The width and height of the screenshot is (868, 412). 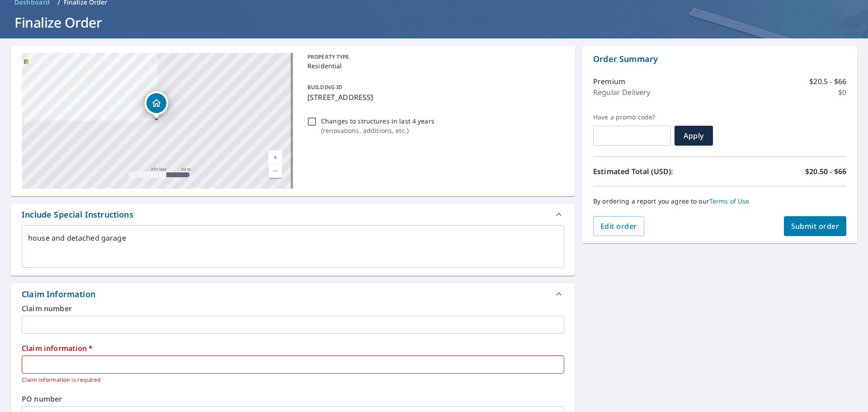 I want to click on p: Order Summary, so click(x=720, y=59).